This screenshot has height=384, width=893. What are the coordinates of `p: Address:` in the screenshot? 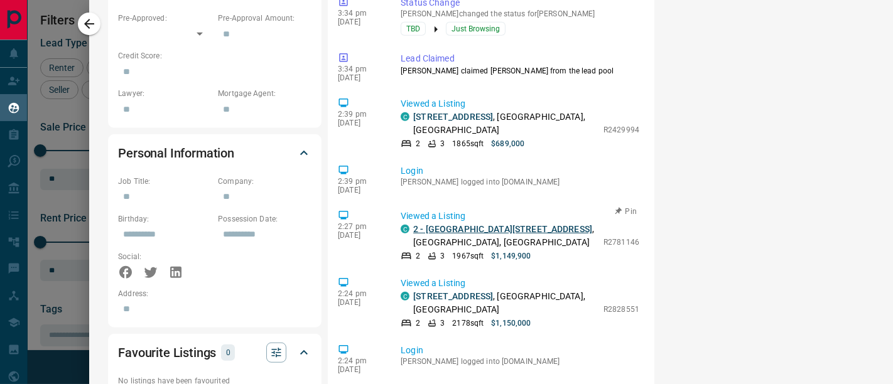 It's located at (215, 294).